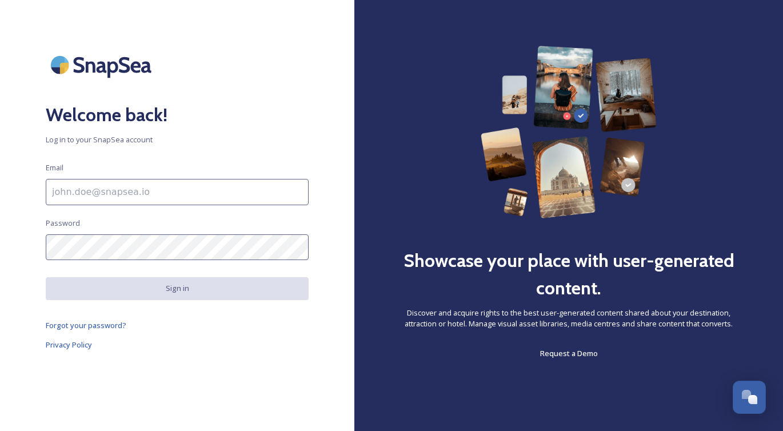 Image resolution: width=783 pixels, height=431 pixels. Describe the element at coordinates (569, 318) in the screenshot. I see `span: Discover and acquire rights to the best user-generated content shared about your destination, att...` at that location.